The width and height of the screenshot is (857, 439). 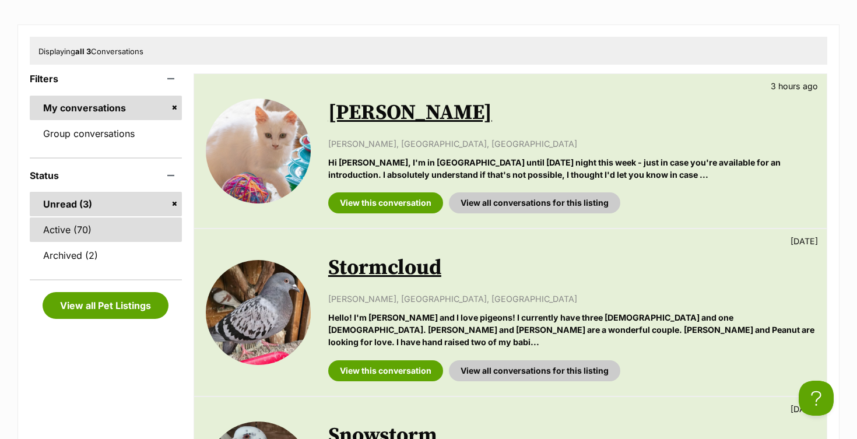 What do you see at coordinates (794, 86) in the screenshot?
I see `p: 3 hours ago` at bounding box center [794, 86].